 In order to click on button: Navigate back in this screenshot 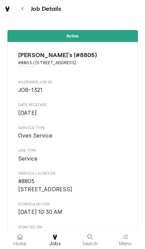, I will do `click(23, 9)`.